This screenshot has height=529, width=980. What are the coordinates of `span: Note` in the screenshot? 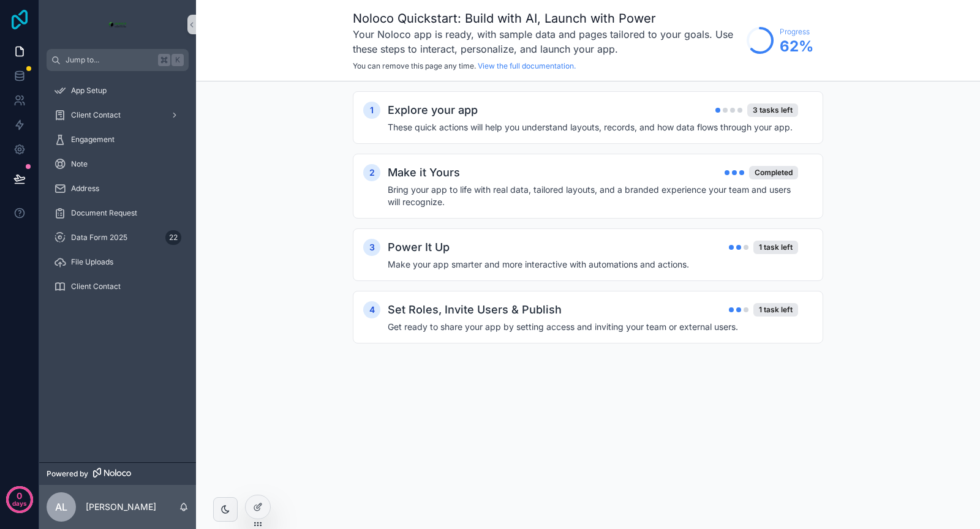 It's located at (79, 164).